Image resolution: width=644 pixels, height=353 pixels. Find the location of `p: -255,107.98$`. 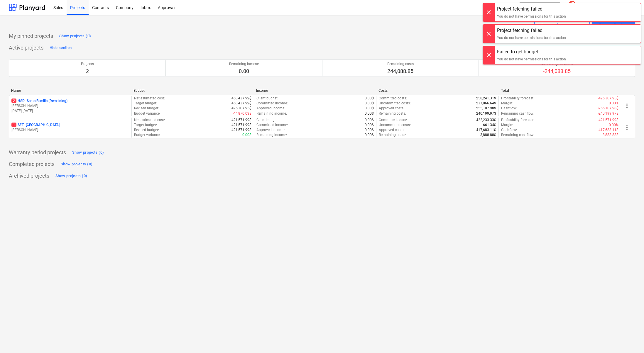

p: -255,107.98$ is located at coordinates (608, 108).